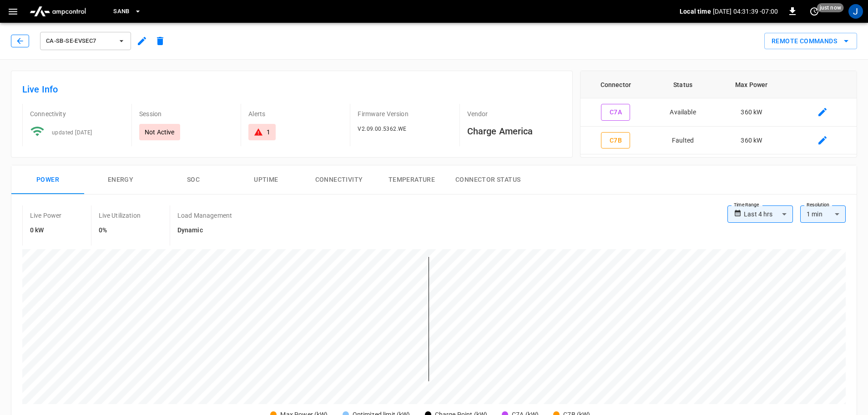 The width and height of the screenshot is (868, 415). Describe the element at coordinates (159, 132) in the screenshot. I see `p: Not Active` at that location.